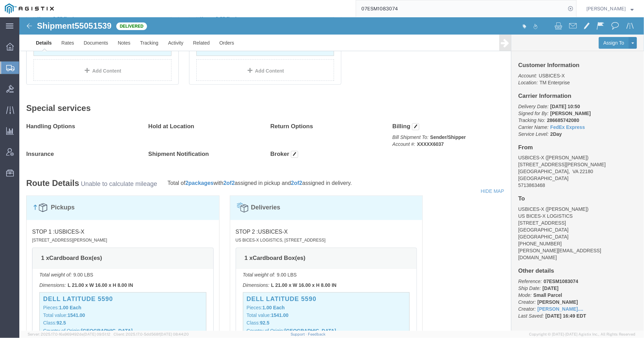 The image size is (644, 338). I want to click on span: Client: 2025.17.0-5dd568f, so click(151, 334).